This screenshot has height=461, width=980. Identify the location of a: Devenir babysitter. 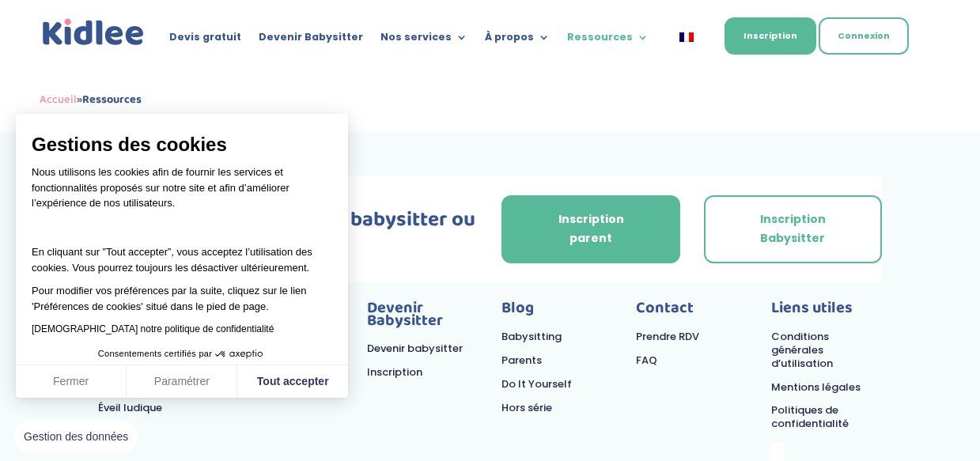
(415, 348).